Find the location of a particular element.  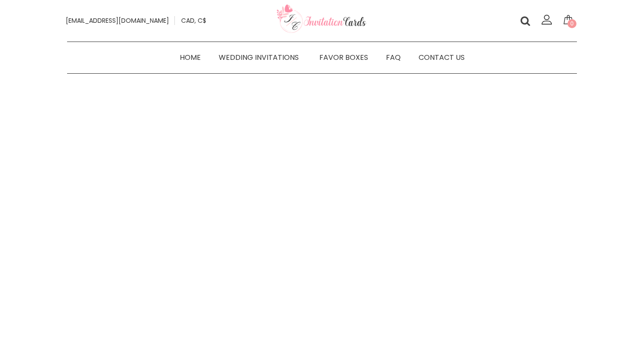

a: Wedding Invitations is located at coordinates (260, 57).